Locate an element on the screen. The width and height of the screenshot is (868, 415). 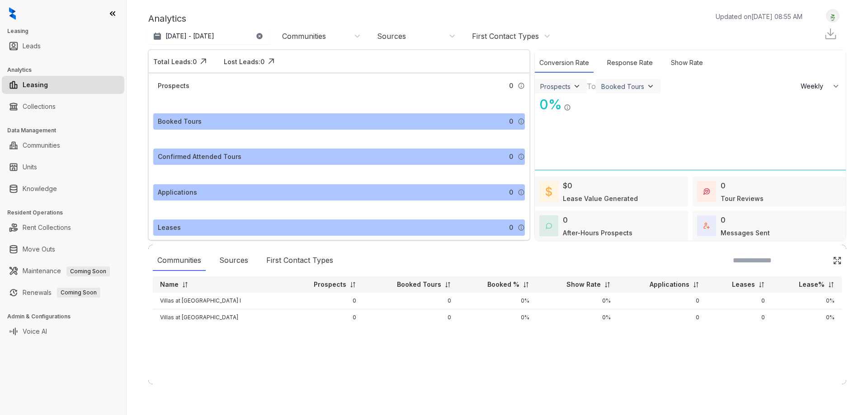
p: Prospects is located at coordinates (330, 285).